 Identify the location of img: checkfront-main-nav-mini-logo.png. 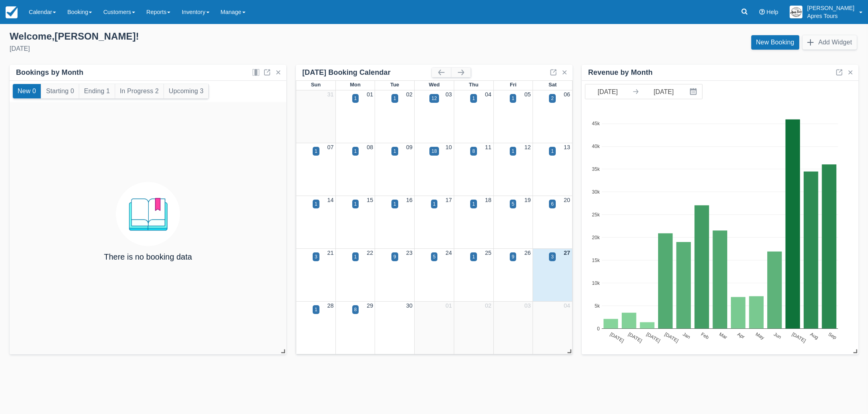
(12, 12).